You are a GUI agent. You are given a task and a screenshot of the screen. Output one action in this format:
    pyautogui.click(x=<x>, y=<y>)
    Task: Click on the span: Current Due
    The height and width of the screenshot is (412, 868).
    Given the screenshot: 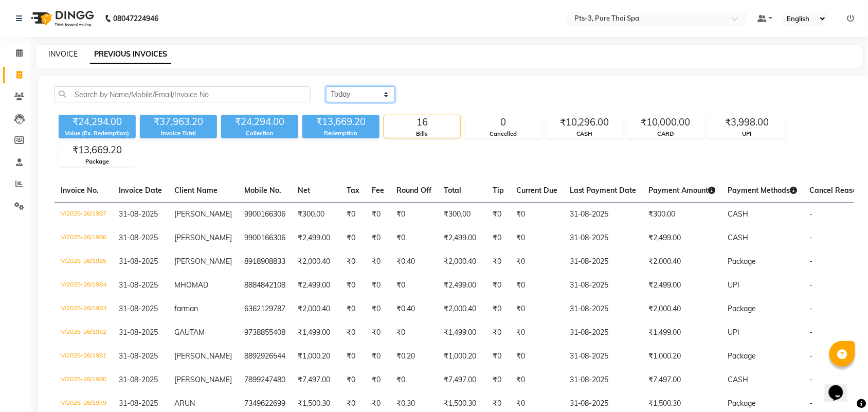 What is the action you would take?
    pyautogui.click(x=537, y=191)
    